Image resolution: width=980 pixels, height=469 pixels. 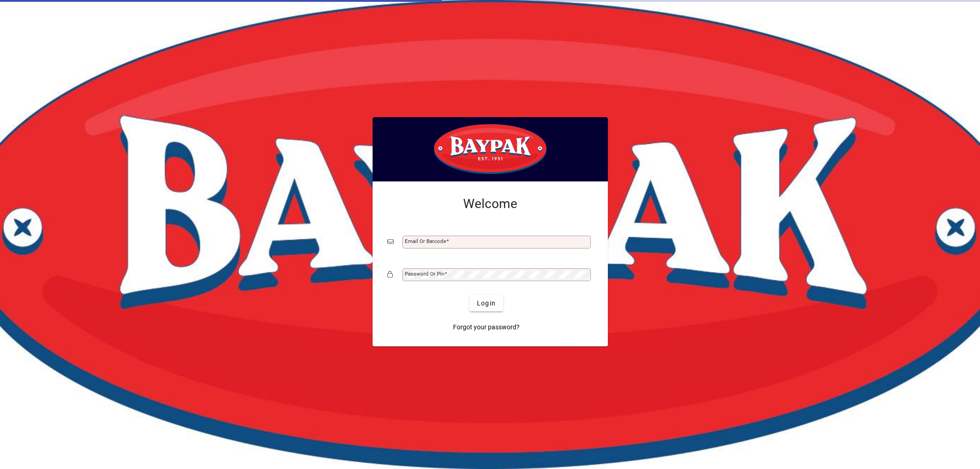 What do you see at coordinates (426, 241) in the screenshot?
I see `mat-label: Email or Barcode` at bounding box center [426, 241].